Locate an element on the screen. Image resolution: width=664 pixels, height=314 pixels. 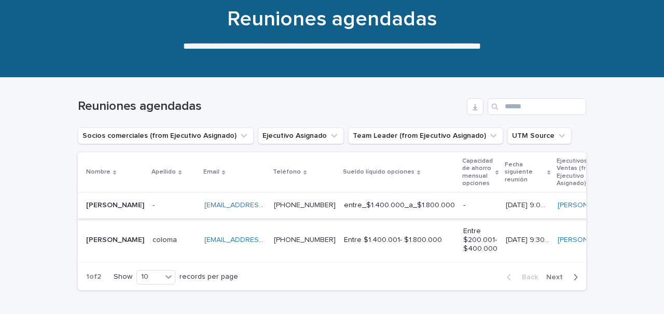
input: Search is located at coordinates (537, 107).